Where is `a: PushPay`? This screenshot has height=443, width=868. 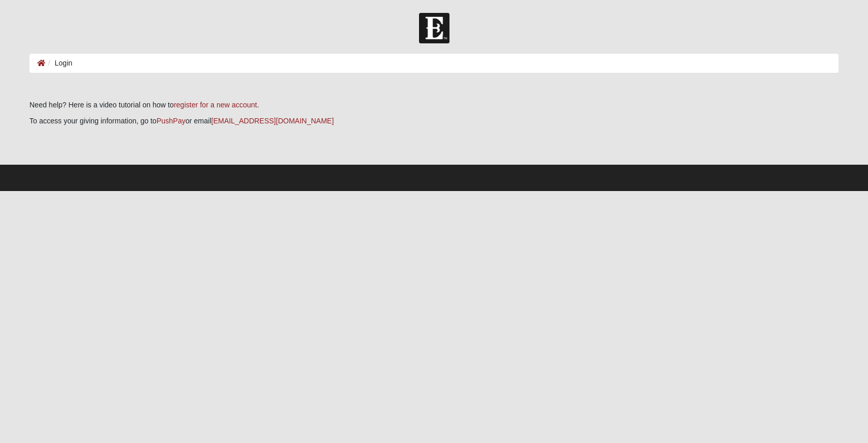
a: PushPay is located at coordinates (171, 120).